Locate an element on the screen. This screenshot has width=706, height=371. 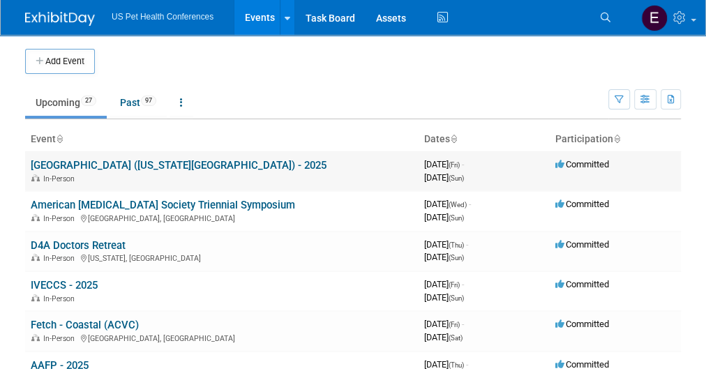
span: US Pet Health Conferences is located at coordinates (162, 17).